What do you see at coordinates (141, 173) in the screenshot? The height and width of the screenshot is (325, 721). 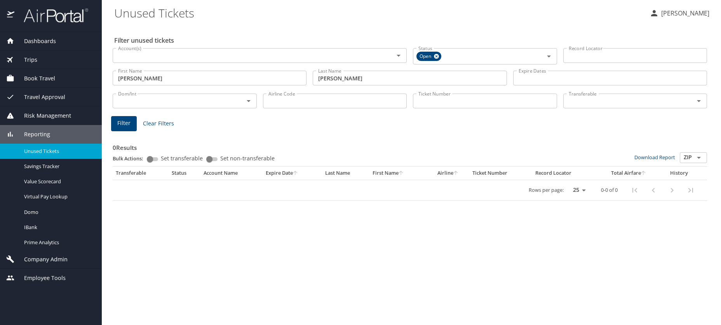 I see `div: Transferable` at bounding box center [141, 173].